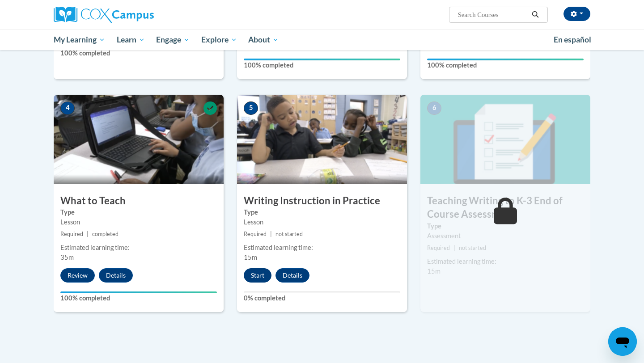 The height and width of the screenshot is (363, 644). What do you see at coordinates (173, 40) in the screenshot?
I see `span: Engage` at bounding box center [173, 40].